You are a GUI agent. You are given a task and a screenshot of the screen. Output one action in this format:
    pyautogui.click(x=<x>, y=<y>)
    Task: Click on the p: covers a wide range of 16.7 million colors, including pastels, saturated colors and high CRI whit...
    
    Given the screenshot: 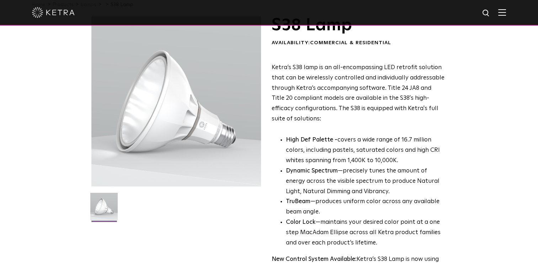 What is the action you would take?
    pyautogui.click(x=365, y=150)
    